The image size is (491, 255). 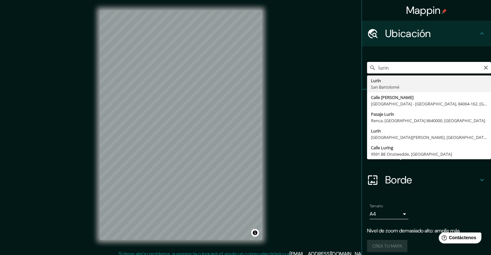 What do you see at coordinates (408, 34) in the screenshot?
I see `font: Ubicación` at bounding box center [408, 34].